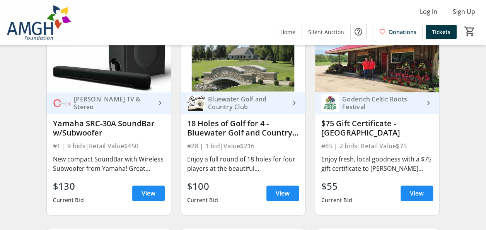 This screenshot has width=486, height=230. I want to click on div: #65 | 2 bids | Retail Value $75, so click(377, 146).